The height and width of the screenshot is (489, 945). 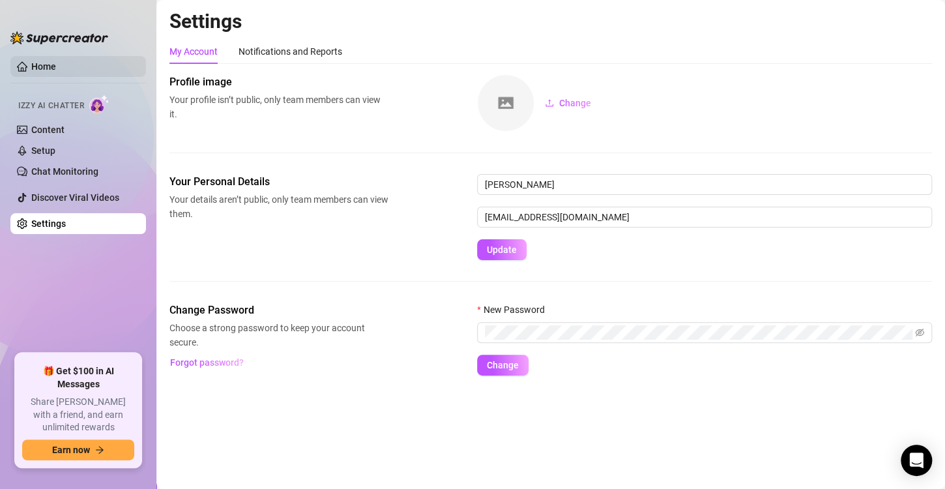 I want to click on span: Profile image, so click(x=279, y=82).